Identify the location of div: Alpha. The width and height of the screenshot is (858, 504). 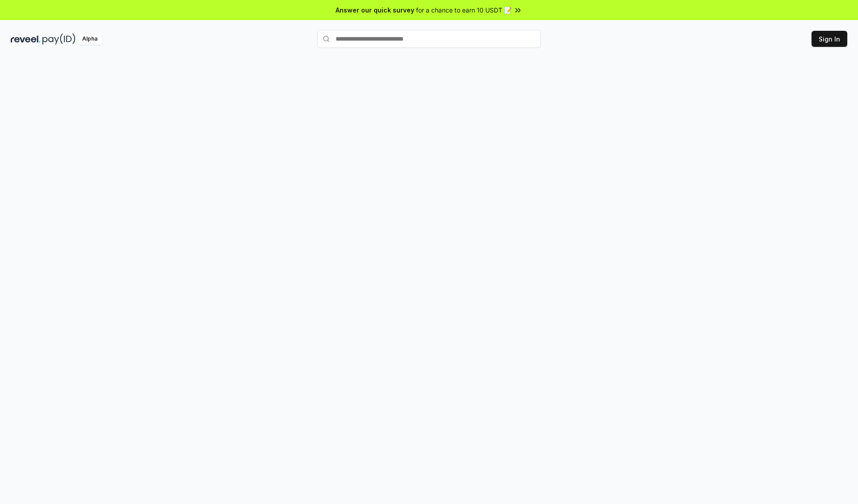
(90, 39).